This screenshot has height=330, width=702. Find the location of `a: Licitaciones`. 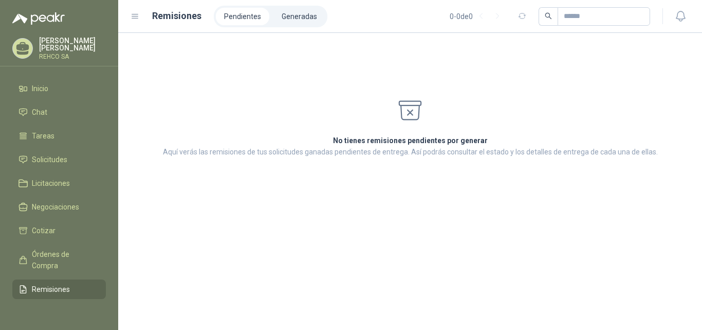

a: Licitaciones is located at coordinates (59, 183).